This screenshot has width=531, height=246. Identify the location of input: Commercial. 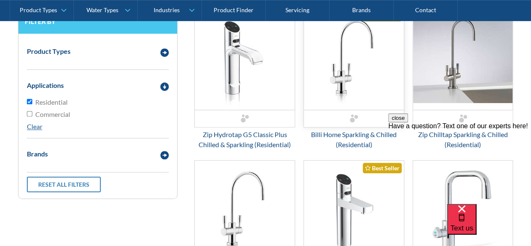
(29, 113).